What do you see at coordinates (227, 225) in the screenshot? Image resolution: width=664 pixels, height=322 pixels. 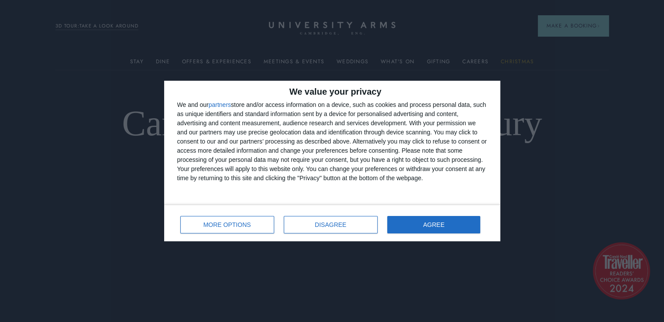 I see `span: MORE OPTIONS` at bounding box center [227, 225].